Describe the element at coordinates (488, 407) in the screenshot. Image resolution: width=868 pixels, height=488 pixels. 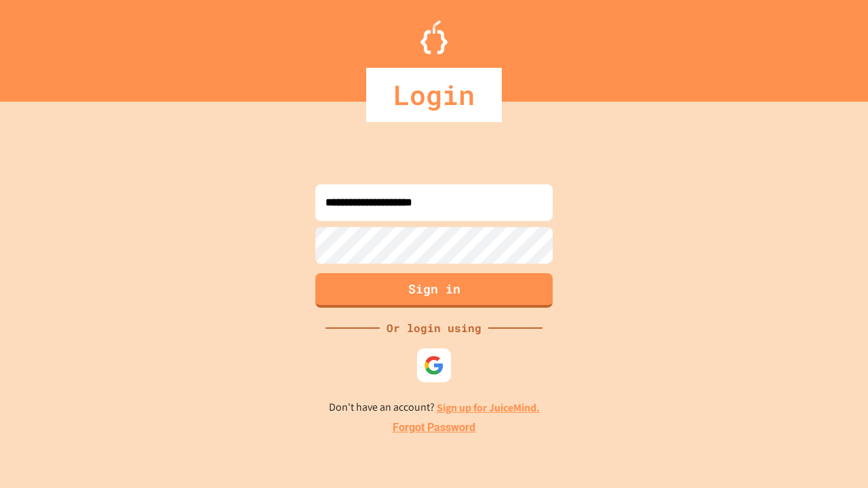
I see `a: Sign up for JuiceMind.` at that location.